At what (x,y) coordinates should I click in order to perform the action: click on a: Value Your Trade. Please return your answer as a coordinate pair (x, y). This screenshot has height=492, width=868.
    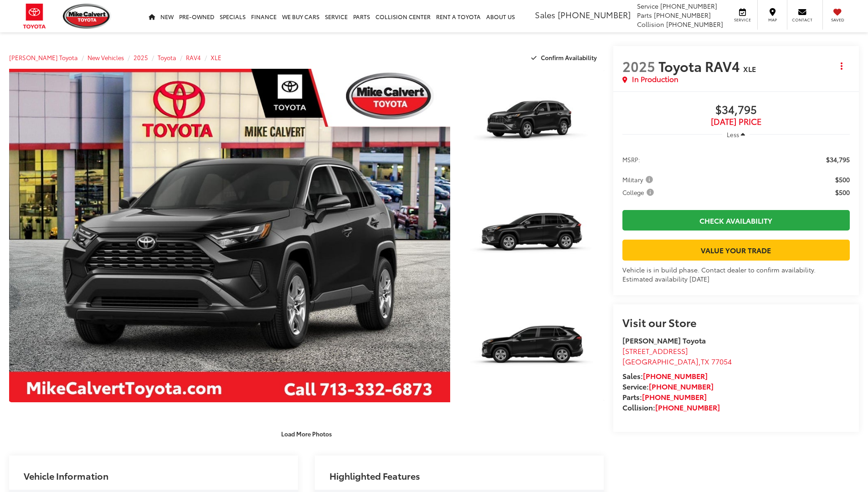
    Looking at the image, I should click on (736, 249).